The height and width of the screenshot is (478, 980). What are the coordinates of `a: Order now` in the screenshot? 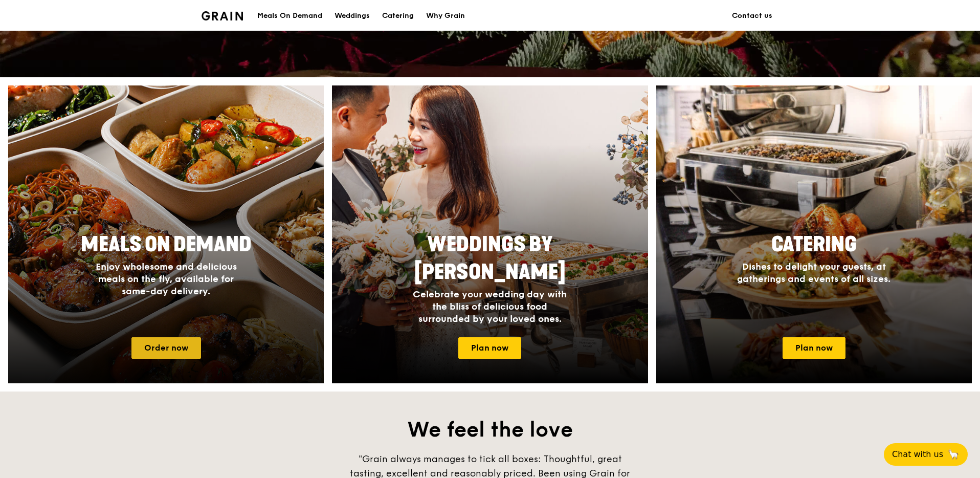 It's located at (166, 348).